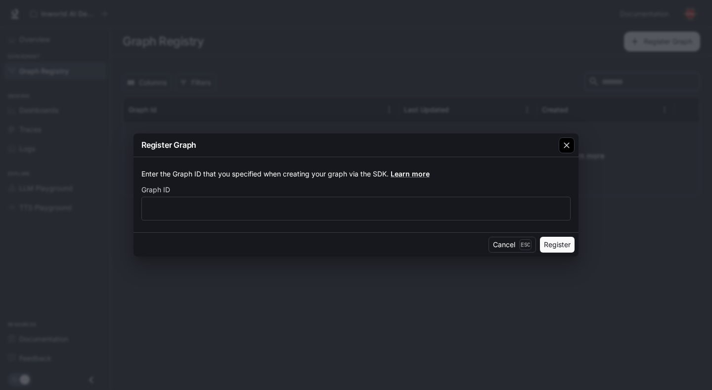 The image size is (712, 390). I want to click on button: CancelEsc, so click(512, 245).